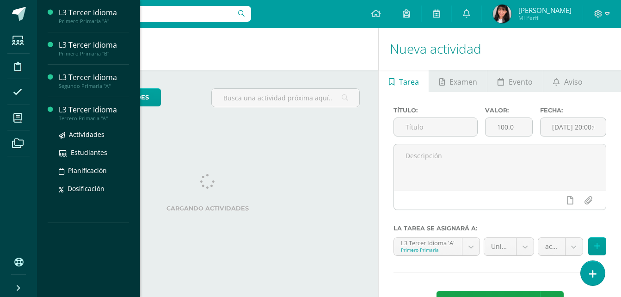  I want to click on input: Busca un usuario..., so click(147, 14).